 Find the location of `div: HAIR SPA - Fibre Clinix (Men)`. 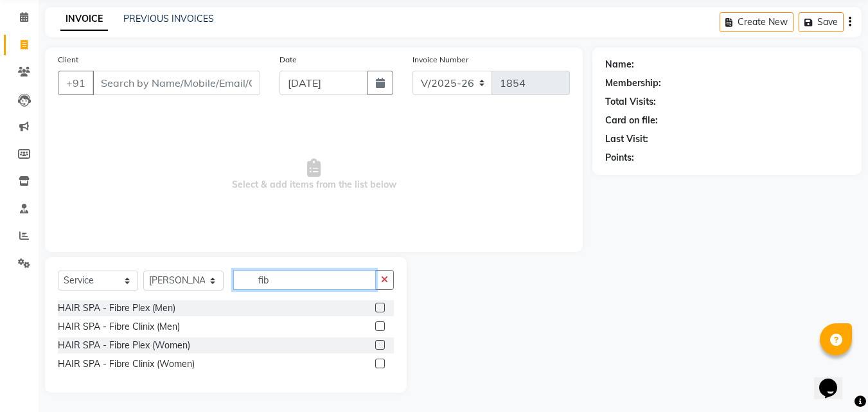

div: HAIR SPA - Fibre Clinix (Men) is located at coordinates (119, 326).